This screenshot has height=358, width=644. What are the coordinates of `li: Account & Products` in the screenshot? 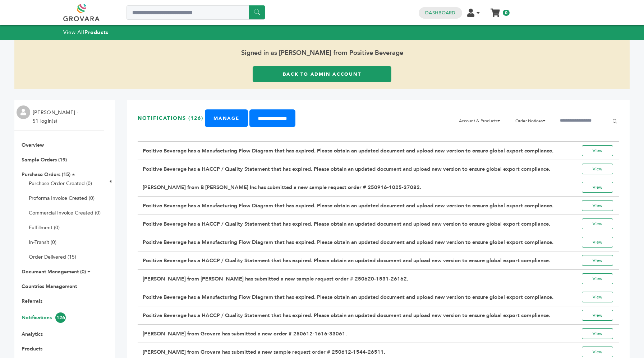 It's located at (481, 121).